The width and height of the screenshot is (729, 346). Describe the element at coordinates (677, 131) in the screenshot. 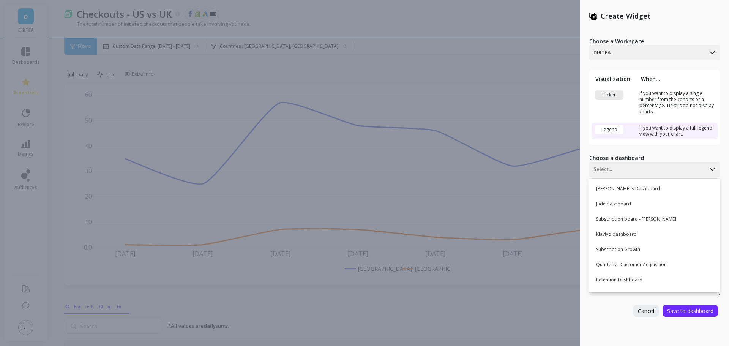

I see `td: If you want to display a full legend view with your chart.` at that location.